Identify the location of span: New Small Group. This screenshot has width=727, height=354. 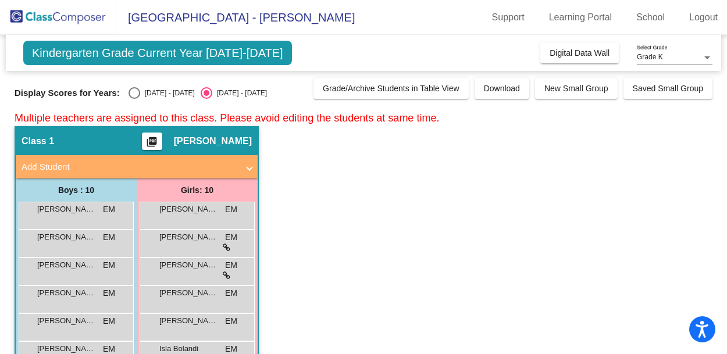
(577, 88).